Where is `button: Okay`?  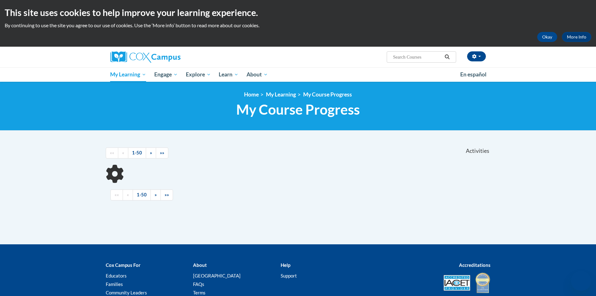
button: Okay is located at coordinates (547, 37).